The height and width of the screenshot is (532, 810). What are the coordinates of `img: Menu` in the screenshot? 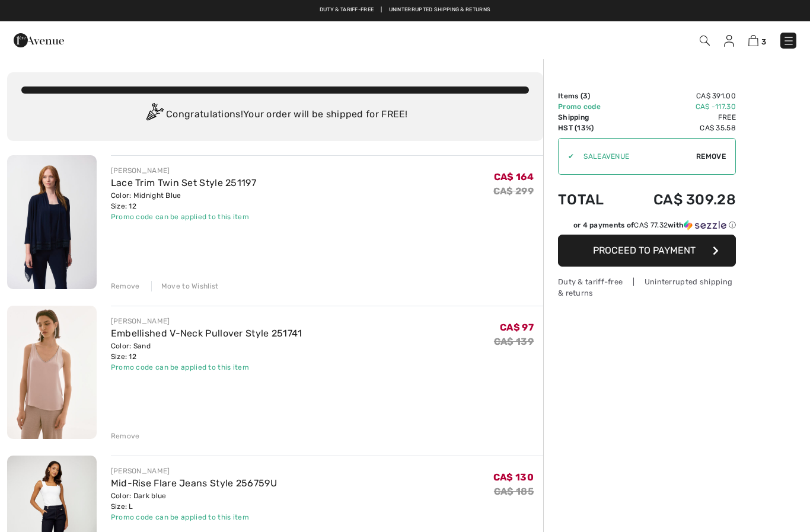 It's located at (788, 41).